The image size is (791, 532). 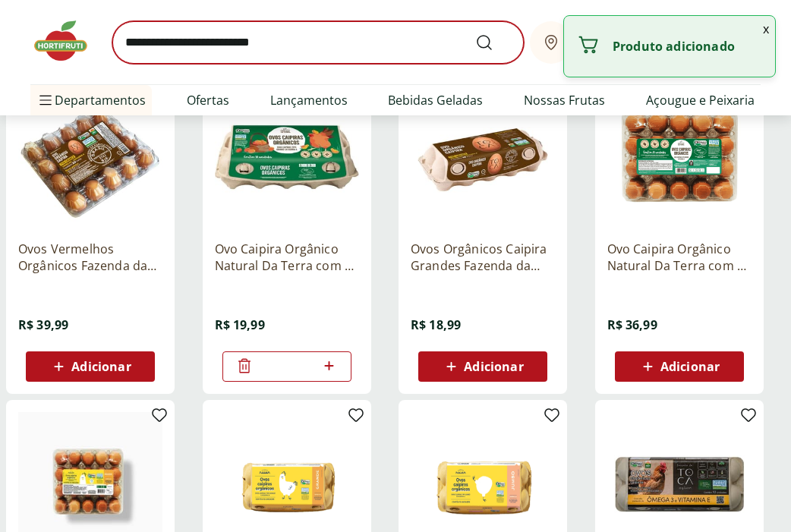 I want to click on a: Ovo Caipira Orgânico Natural Da Terra com 10 unidade, so click(x=287, y=257).